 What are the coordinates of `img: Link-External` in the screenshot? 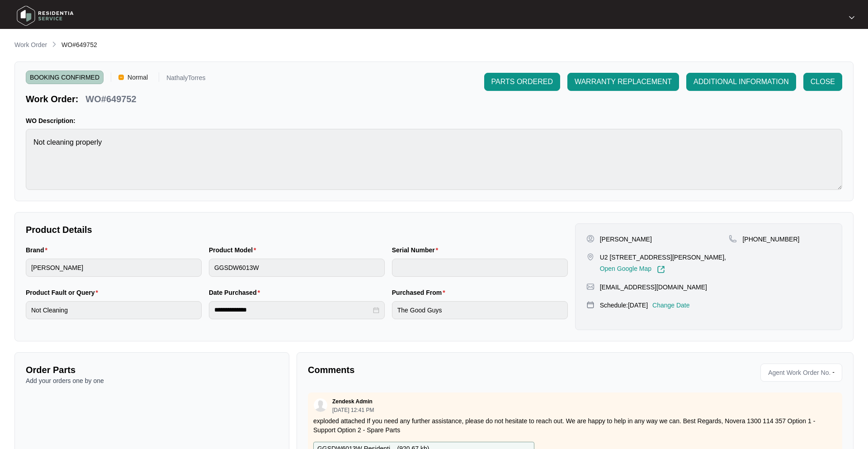 It's located at (661, 270).